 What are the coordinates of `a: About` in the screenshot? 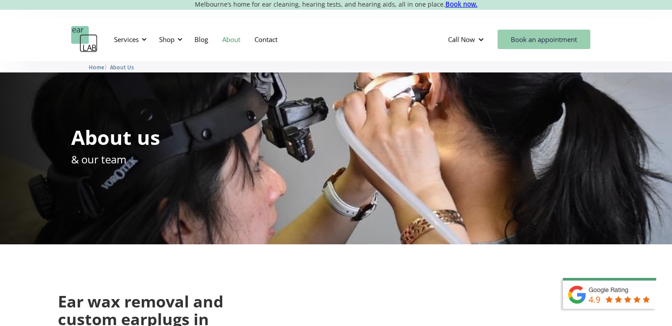 It's located at (231, 39).